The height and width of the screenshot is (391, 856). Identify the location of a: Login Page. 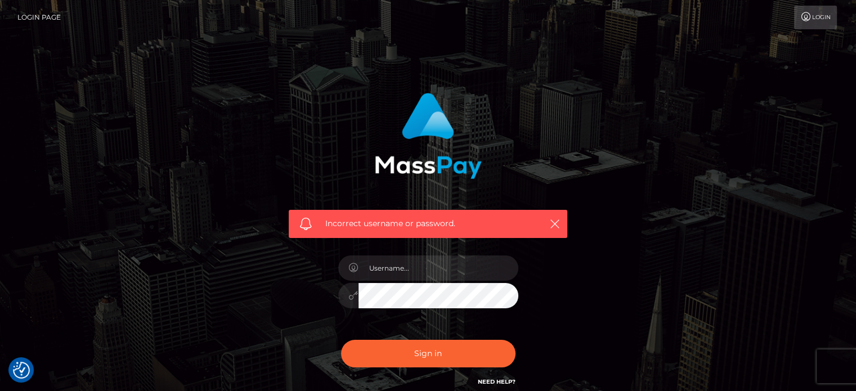
(39, 17).